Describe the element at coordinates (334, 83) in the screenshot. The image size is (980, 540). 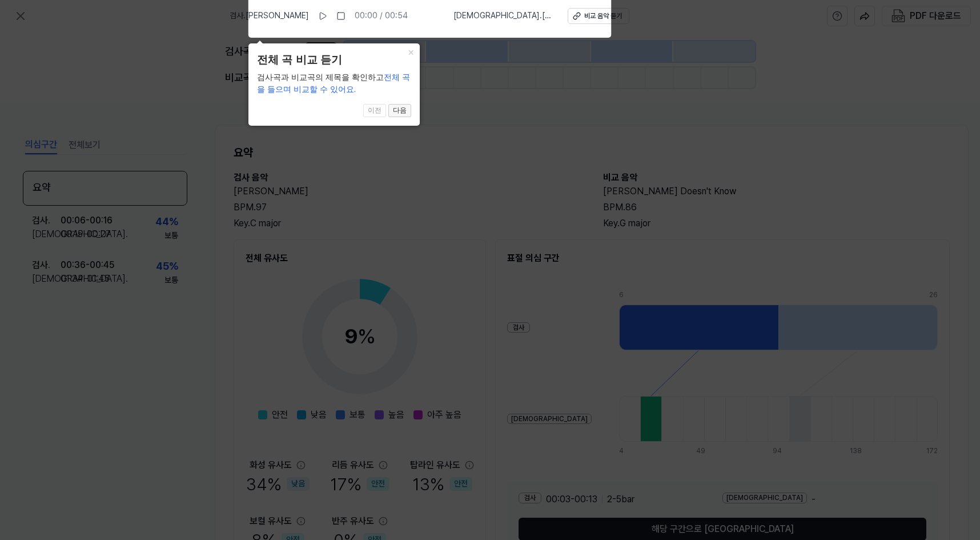
I see `div: 검사곡과 비교곡의 제목을 확인하고` at that location.